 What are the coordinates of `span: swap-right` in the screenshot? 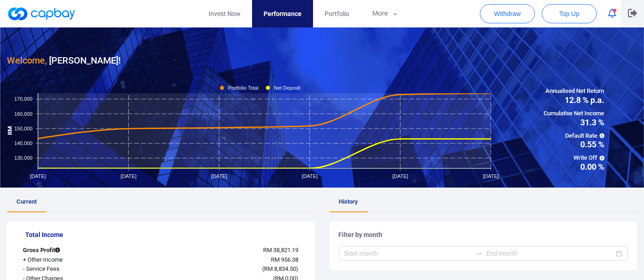 It's located at (479, 254).